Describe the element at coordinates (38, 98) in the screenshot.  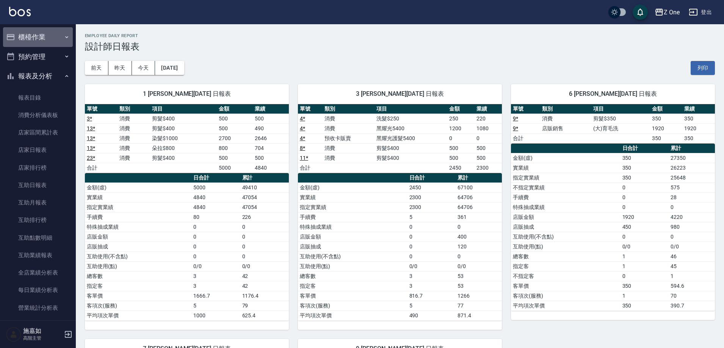
I see `a: 報表目錄` at that location.